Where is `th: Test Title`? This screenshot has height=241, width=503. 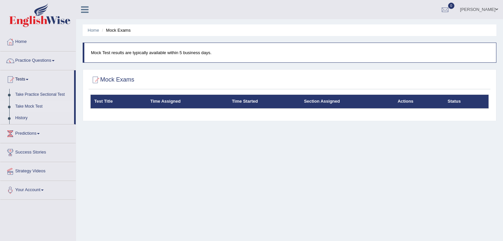
th: Test Title is located at coordinates (119, 102).